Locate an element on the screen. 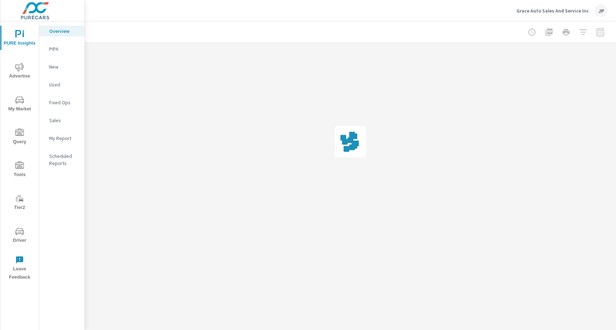 The height and width of the screenshot is (330, 616). span: Advertise is located at coordinates (20, 71).